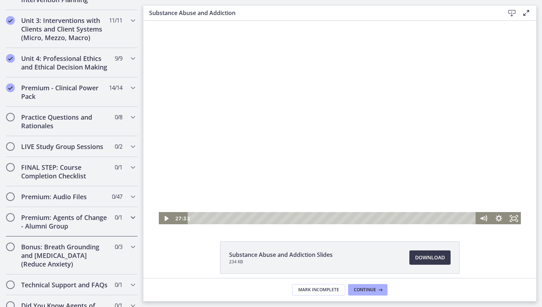 Image resolution: width=542 pixels, height=307 pixels. Describe the element at coordinates (65, 92) in the screenshot. I see `h2: Premium - Clinical Power Pack` at that location.